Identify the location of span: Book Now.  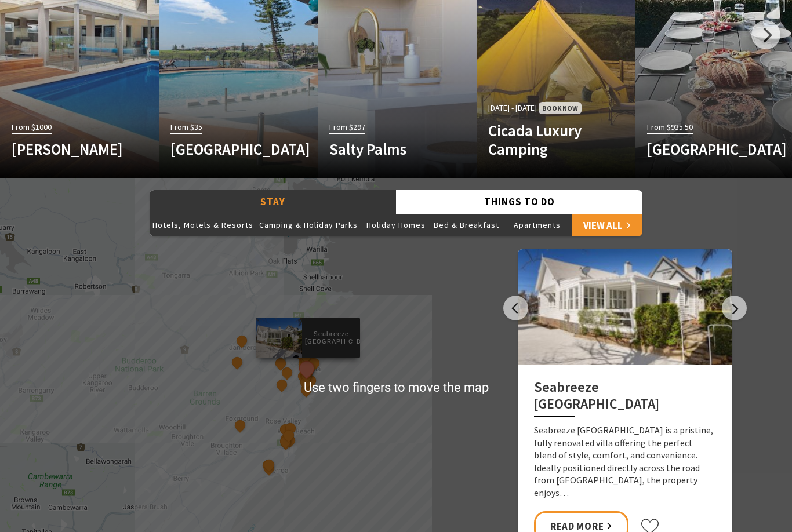
(560, 108).